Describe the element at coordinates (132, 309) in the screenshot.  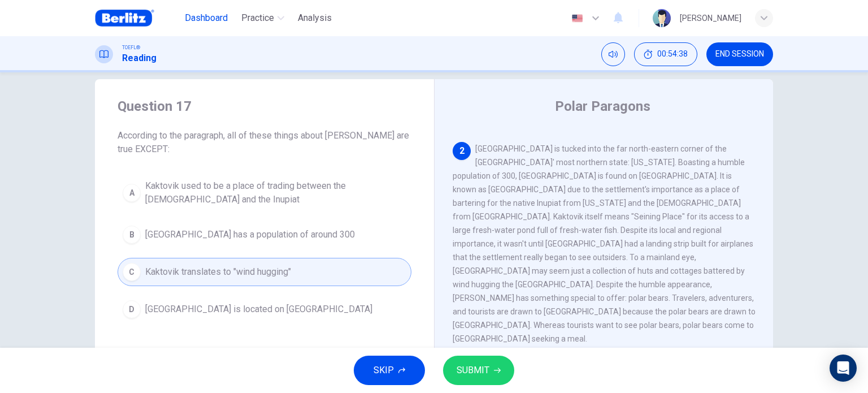
I see `div: D` at that location.